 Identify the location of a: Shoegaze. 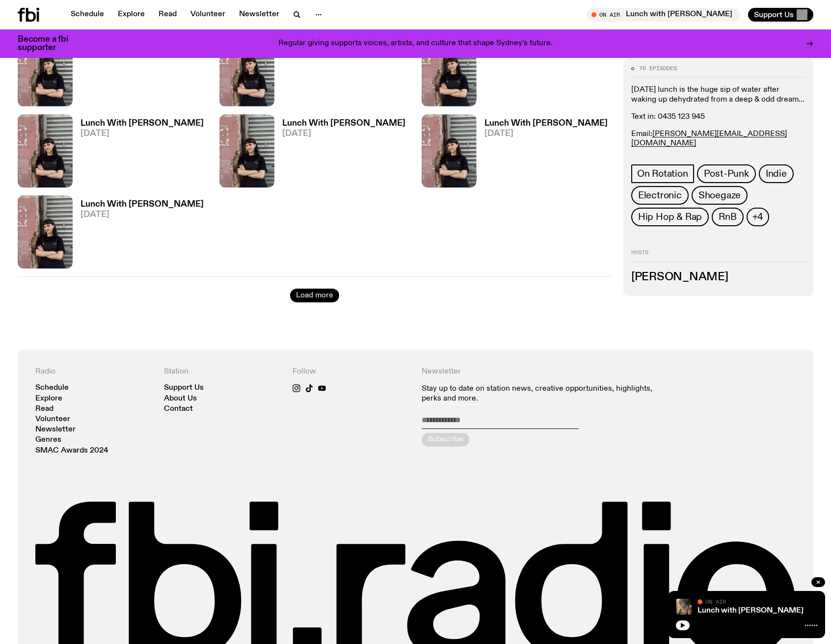
(720, 196).